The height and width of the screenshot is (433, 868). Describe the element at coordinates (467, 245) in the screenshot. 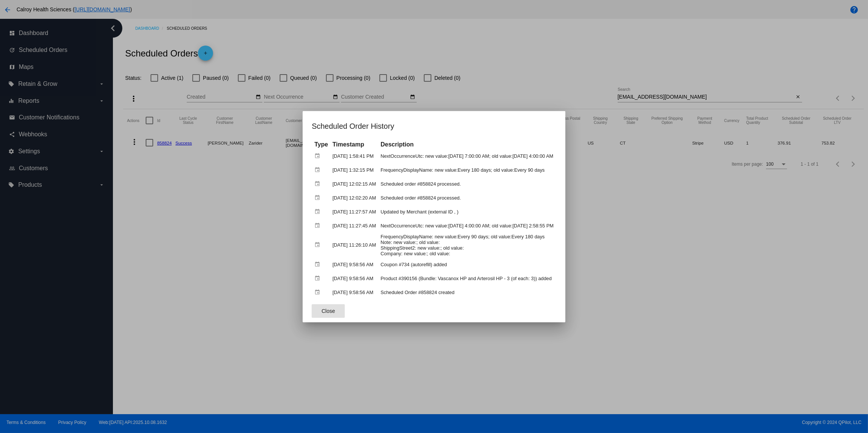

I see `td: FrequencyDisplayName: new value:Every 90 days; old value:Every 180 days Note: new value:; old val...` at that location.